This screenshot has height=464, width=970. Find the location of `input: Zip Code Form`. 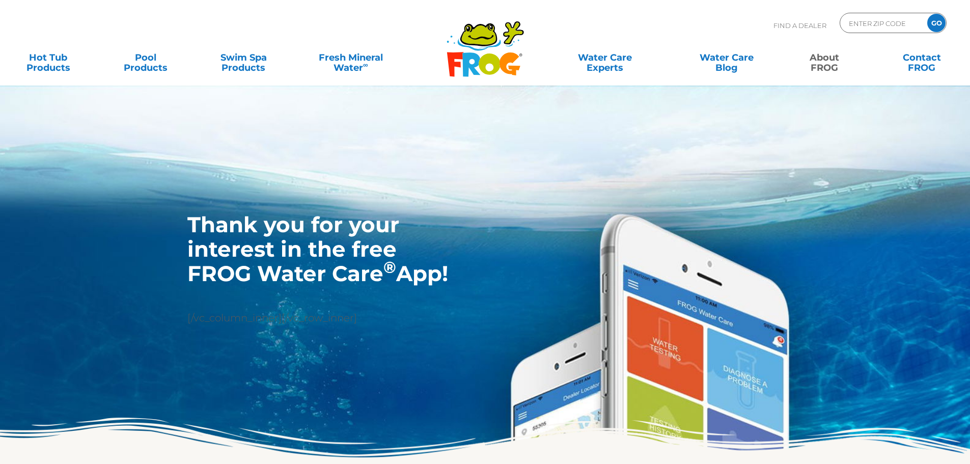

input: Zip Code Form is located at coordinates (882, 23).